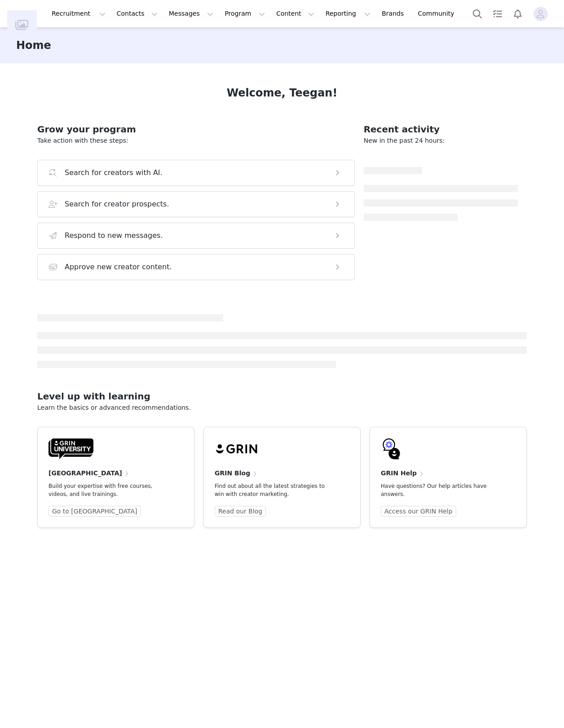 This screenshot has height=728, width=564. What do you see at coordinates (71, 449) in the screenshot?
I see `img: GRIN-University-Logo-Black.svg` at bounding box center [71, 449].